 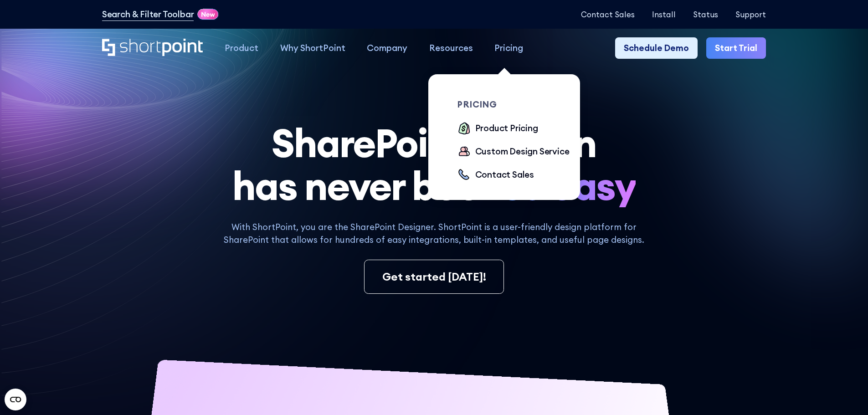 What do you see at coordinates (386, 48) in the screenshot?
I see `a: Company` at bounding box center [386, 48].